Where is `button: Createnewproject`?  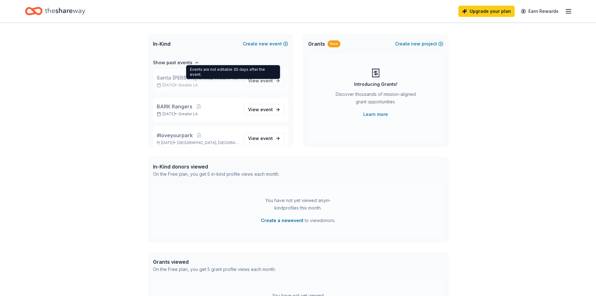
button: Createnewproject is located at coordinates (419, 44).